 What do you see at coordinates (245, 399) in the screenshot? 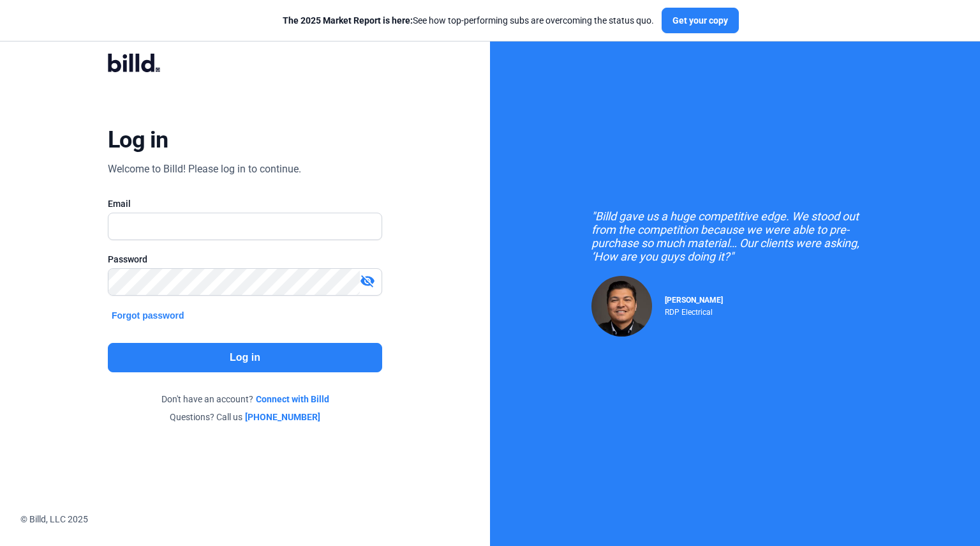
I see `div: Don't have an account?` at bounding box center [245, 399].